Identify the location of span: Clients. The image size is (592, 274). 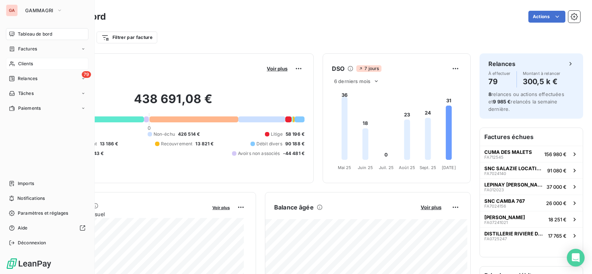
(26, 64).